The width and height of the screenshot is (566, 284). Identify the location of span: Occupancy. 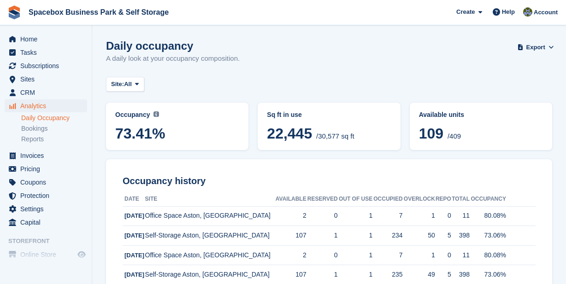
(132, 115).